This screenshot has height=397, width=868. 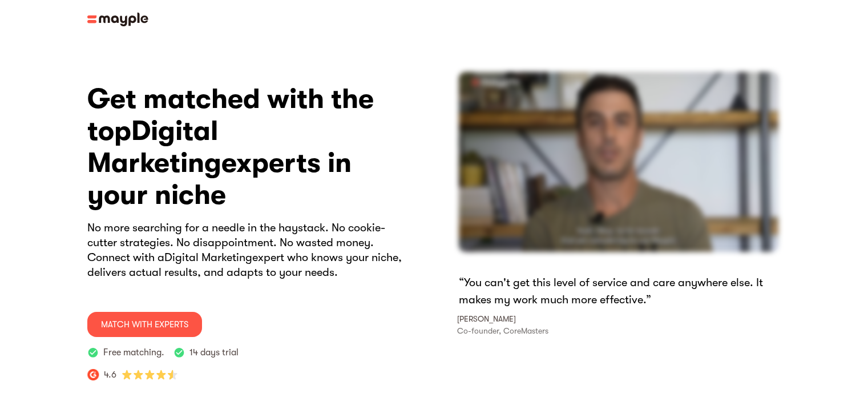 What do you see at coordinates (144, 324) in the screenshot?
I see `a: MATCH WITH ExpertS` at bounding box center [144, 324].